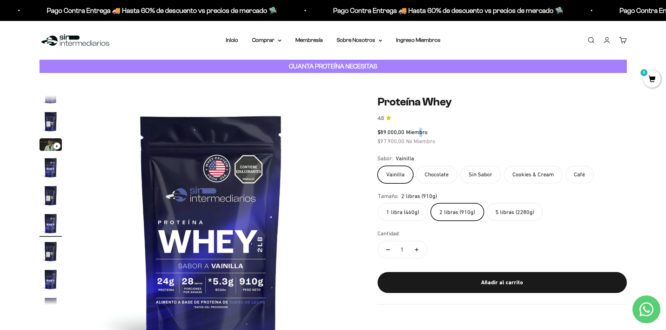 The height and width of the screenshot is (330, 666). What do you see at coordinates (388, 250) in the screenshot?
I see `button: Reducir cantidad` at bounding box center [388, 250].